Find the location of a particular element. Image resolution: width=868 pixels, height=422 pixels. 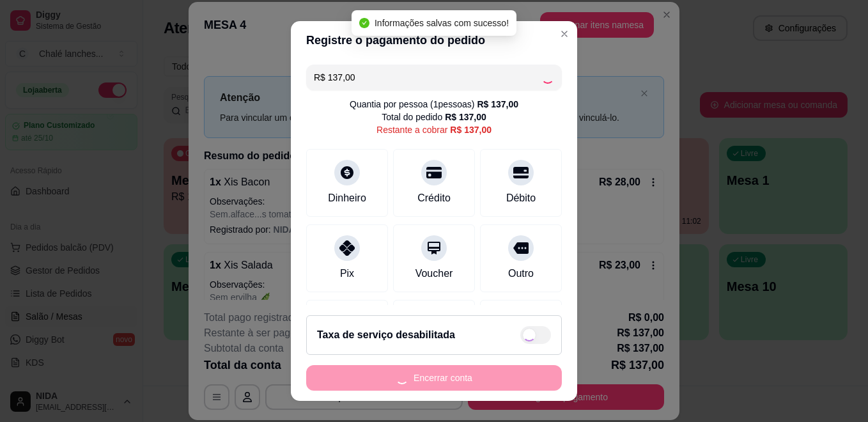

span: Informações salvas com sucesso! is located at coordinates (442, 23).